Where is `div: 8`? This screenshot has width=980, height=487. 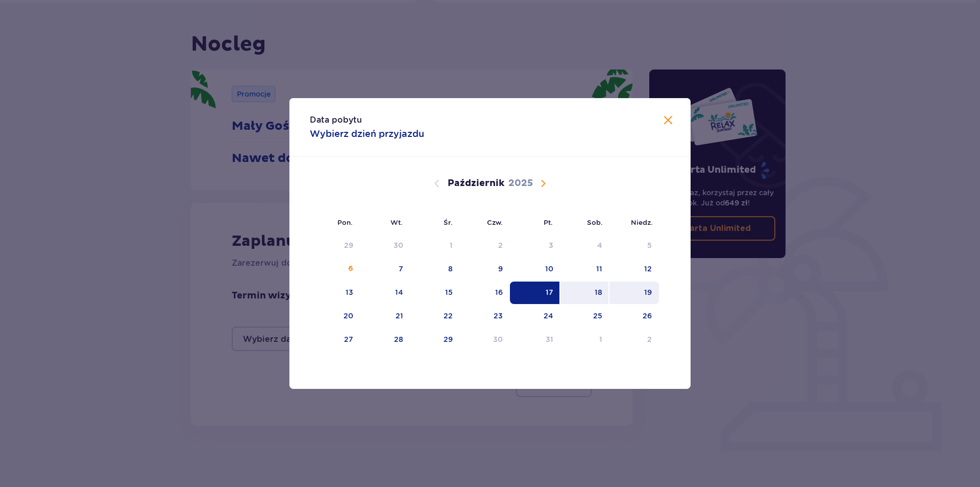 div: 8 is located at coordinates (450, 269).